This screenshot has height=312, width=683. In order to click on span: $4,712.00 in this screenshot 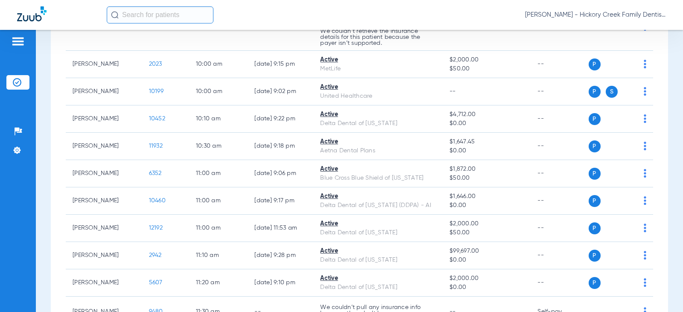, I will do `click(487, 114)`.